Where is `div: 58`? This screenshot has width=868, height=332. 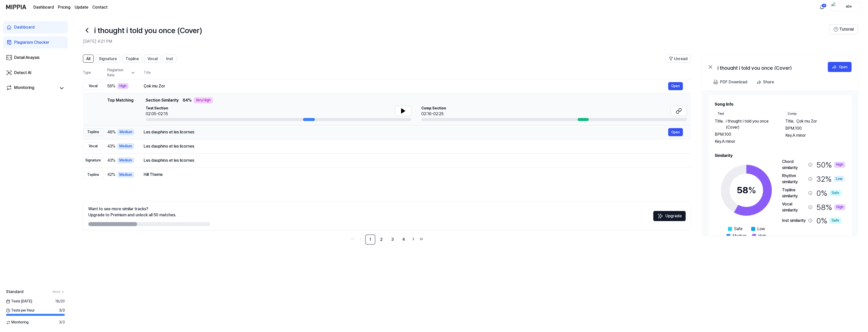 div: 58 is located at coordinates (746, 191).